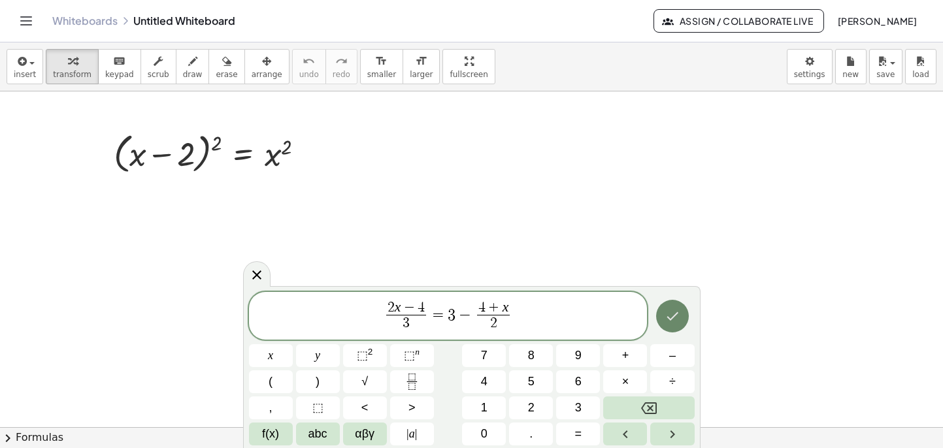  I want to click on button: format_sizelarger, so click(421, 67).